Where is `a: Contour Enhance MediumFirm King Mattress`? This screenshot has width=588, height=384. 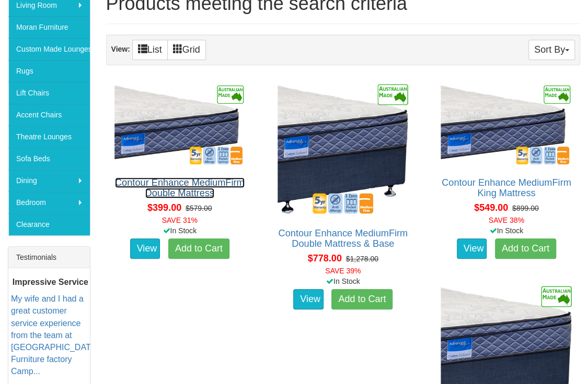 a: Contour Enhance MediumFirm King Mattress is located at coordinates (506, 188).